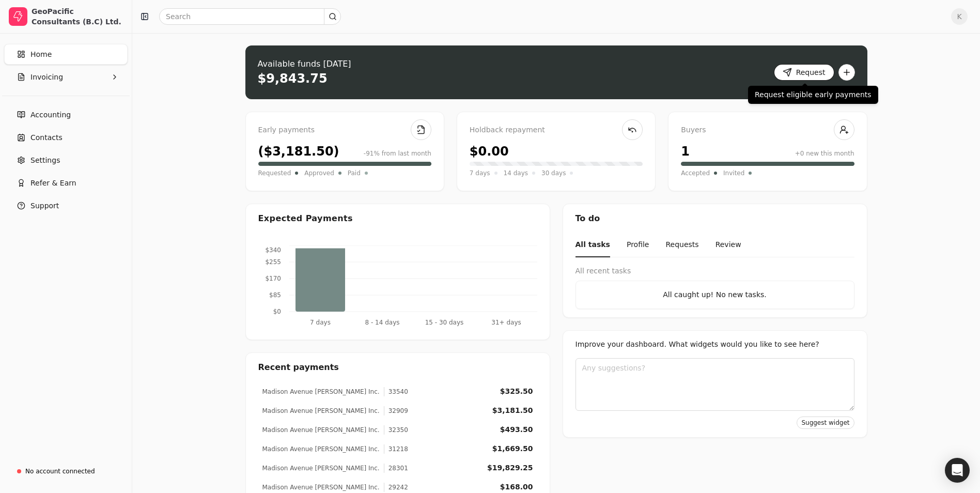 Image resolution: width=980 pixels, height=493 pixels. What do you see at coordinates (77, 17) in the screenshot?
I see `div: GeoPacific Consultants (B.C) Ltd.` at bounding box center [77, 17].